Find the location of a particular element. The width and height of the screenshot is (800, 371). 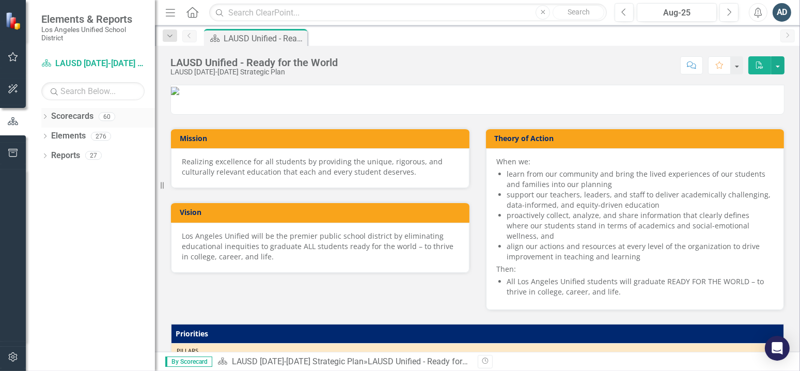

div: 27 is located at coordinates (94, 155).